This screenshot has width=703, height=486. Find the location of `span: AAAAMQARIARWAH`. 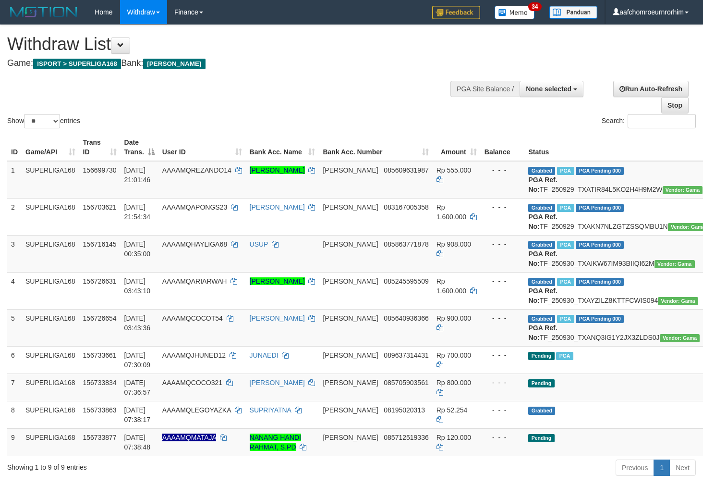

span: AAAAMQARIARWAH is located at coordinates (195, 281).